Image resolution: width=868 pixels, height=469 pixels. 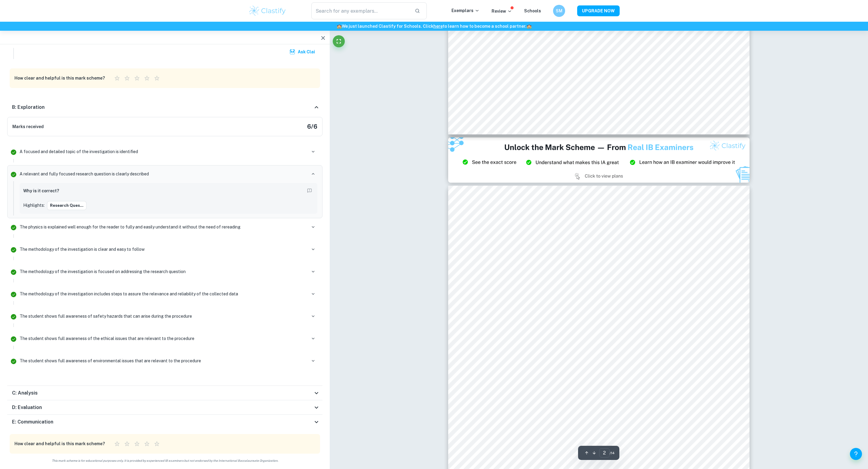 What do you see at coordinates (612, 454) in the screenshot?
I see `span: / 14` at bounding box center [612, 454].